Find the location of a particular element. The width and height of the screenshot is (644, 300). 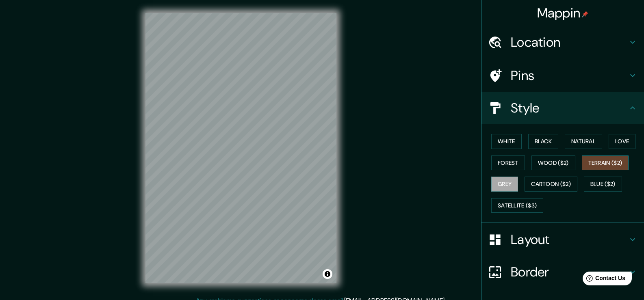

button: White is located at coordinates (506, 141).